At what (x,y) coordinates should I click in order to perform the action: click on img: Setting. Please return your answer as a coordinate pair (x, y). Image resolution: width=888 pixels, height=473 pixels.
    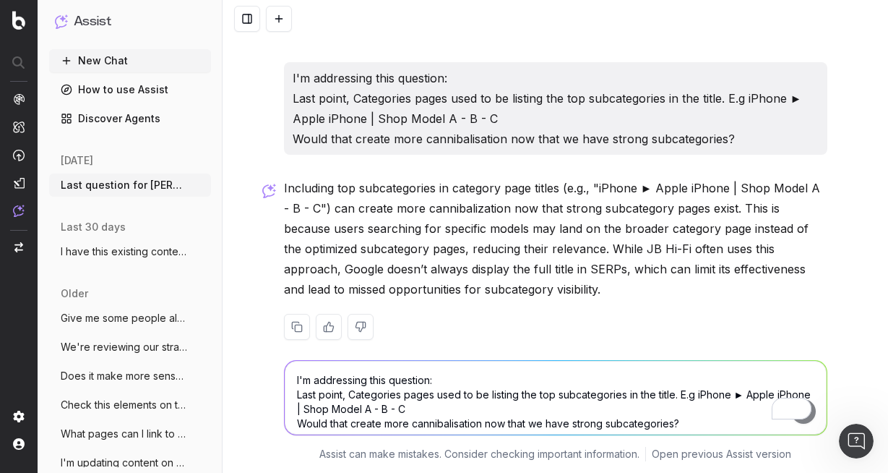
    Looking at the image, I should click on (19, 416).